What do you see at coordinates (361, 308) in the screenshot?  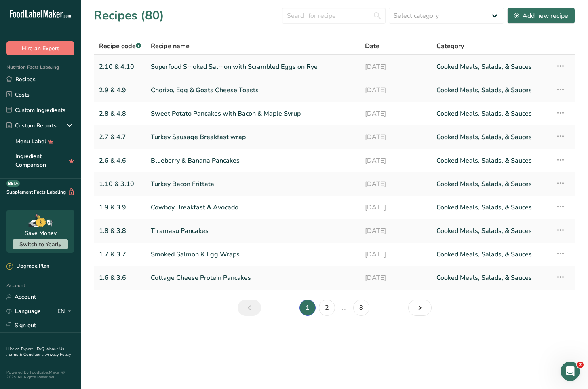 I see `a: Page 8.` at bounding box center [361, 308].